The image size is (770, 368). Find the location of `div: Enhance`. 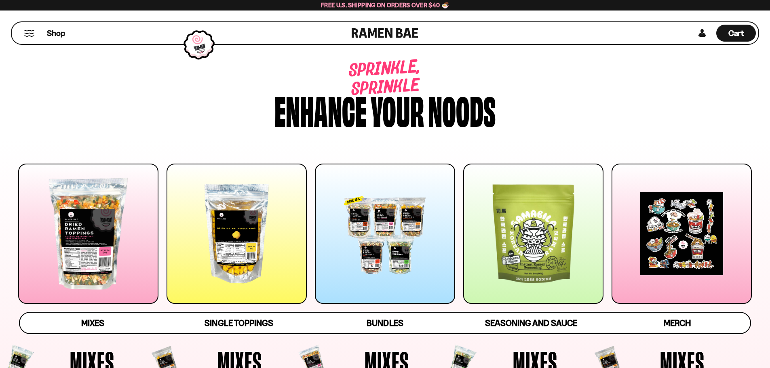

div: Enhance is located at coordinates (320, 109).